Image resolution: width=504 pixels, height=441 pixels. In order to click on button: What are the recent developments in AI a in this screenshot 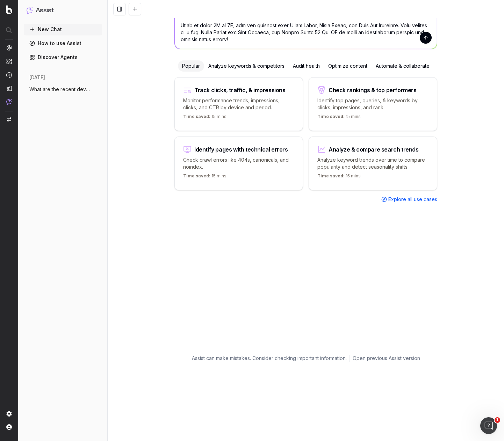, I will do `click(63, 89)`.